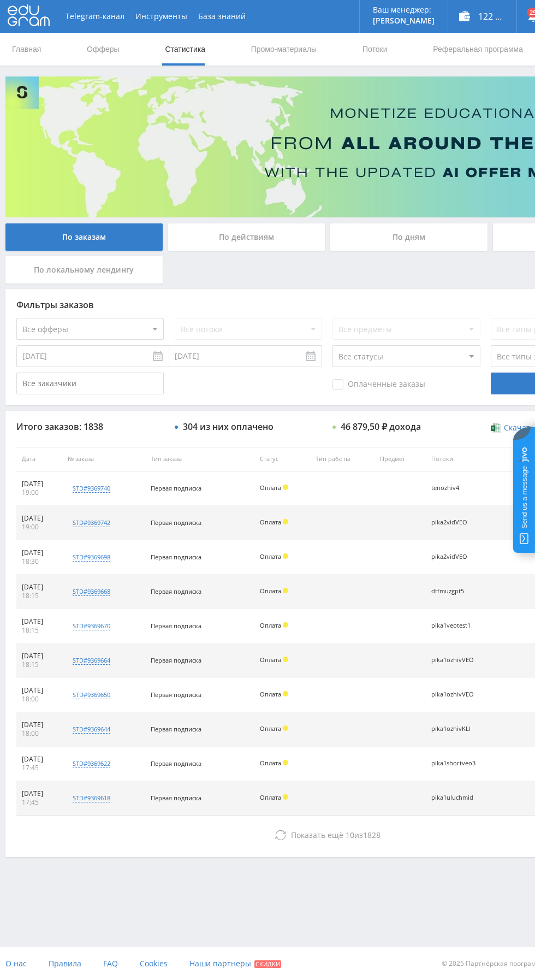 The image size is (535, 980). I want to click on a: Правила, so click(65, 964).